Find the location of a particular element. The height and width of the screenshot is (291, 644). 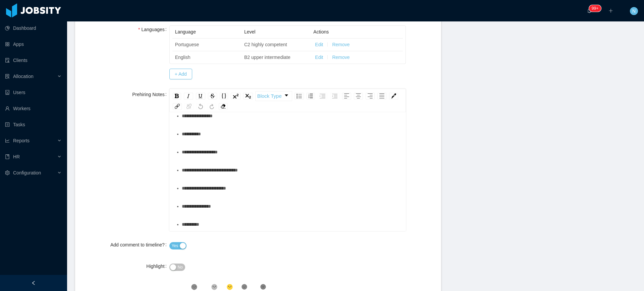

div: Justify is located at coordinates (382, 96).